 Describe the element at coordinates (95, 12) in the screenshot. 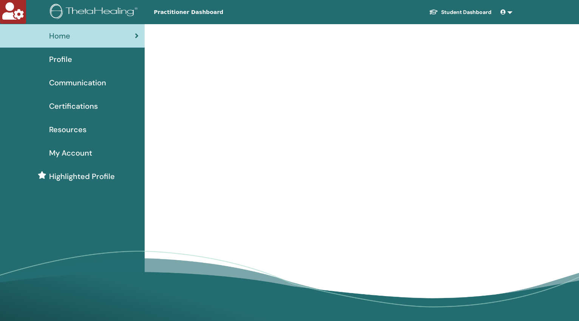

I see `img: logo.png` at that location.